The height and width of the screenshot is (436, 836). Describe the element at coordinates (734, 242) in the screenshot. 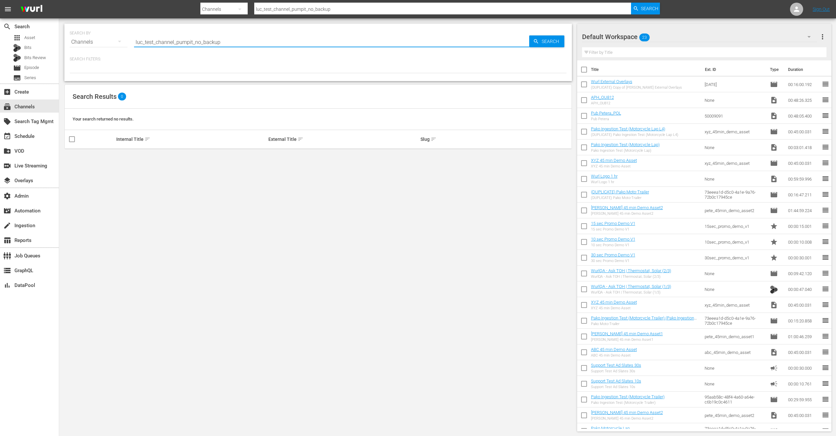

I see `td: 10sec_promo_demo_v1` at that location.